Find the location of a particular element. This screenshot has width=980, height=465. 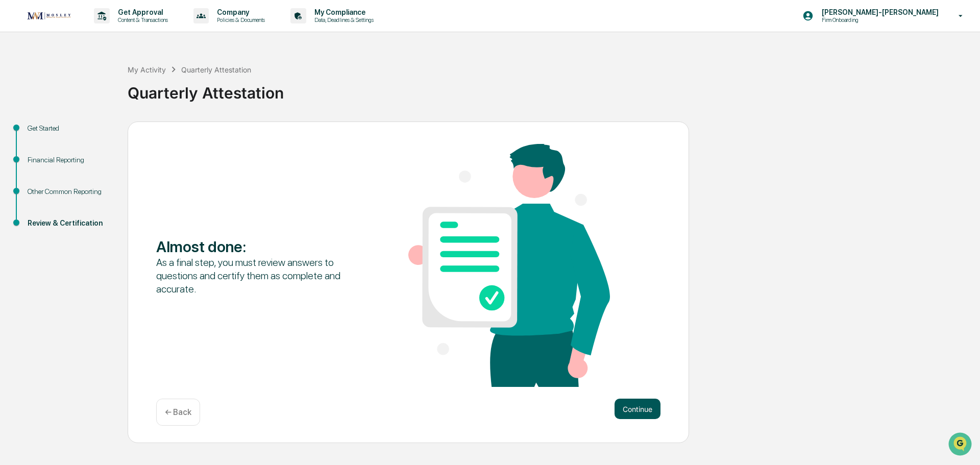

p: Data, Deadlines & Settings is located at coordinates (343, 20).